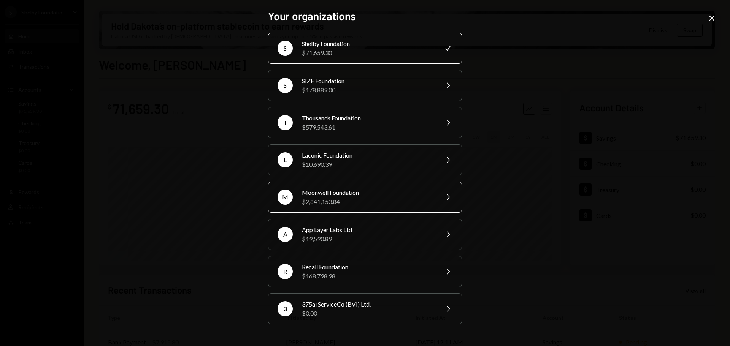  I want to click on div: $19,590.89, so click(368, 239).